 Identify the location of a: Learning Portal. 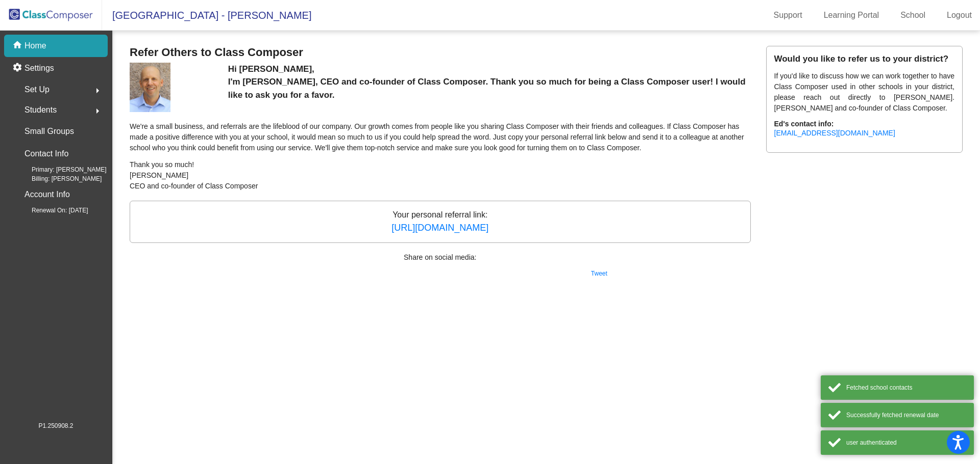
(851, 15).